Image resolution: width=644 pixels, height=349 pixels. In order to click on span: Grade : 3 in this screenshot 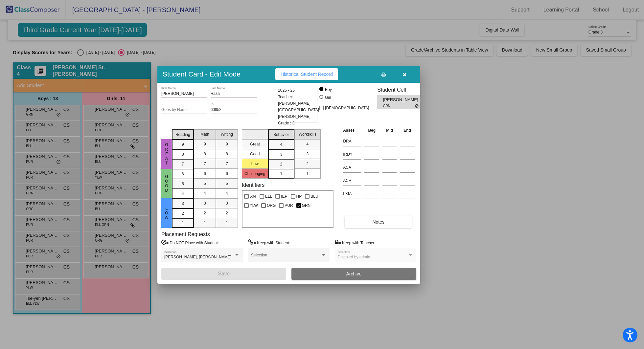, I will do `click(286, 123)`.